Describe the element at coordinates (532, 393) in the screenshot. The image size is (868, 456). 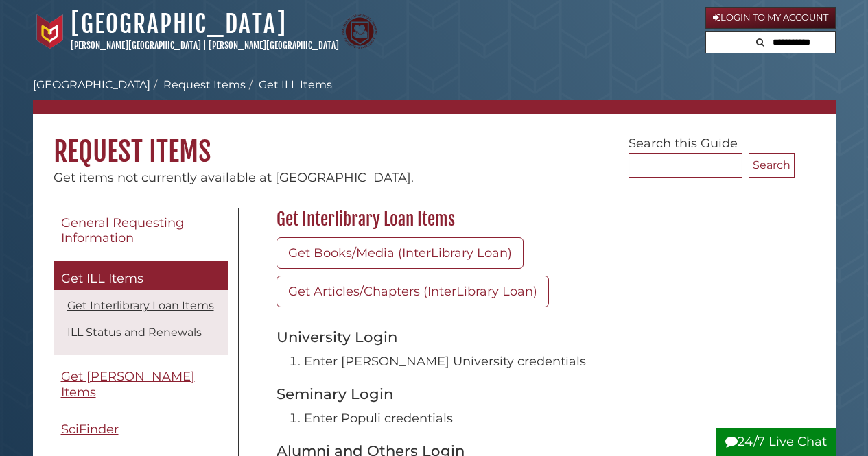
I see `h3: Seminary Login` at that location.